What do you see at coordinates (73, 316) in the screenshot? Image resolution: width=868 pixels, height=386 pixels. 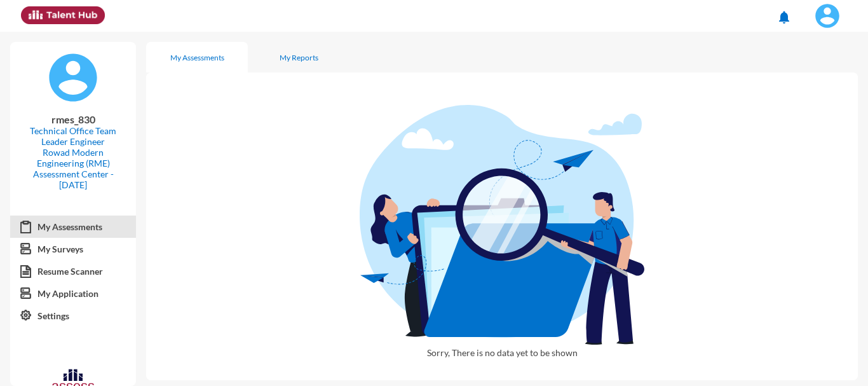 I see `button: Settings` at bounding box center [73, 316].